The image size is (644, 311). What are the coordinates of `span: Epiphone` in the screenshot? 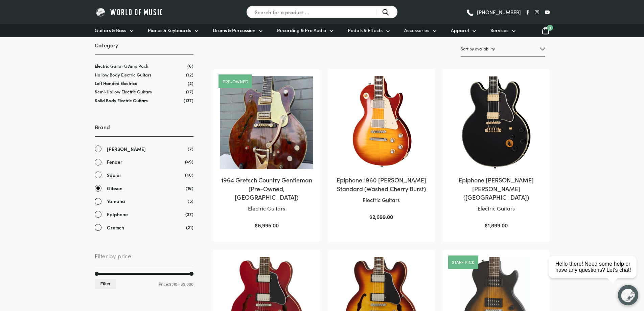 It's located at (117, 214).